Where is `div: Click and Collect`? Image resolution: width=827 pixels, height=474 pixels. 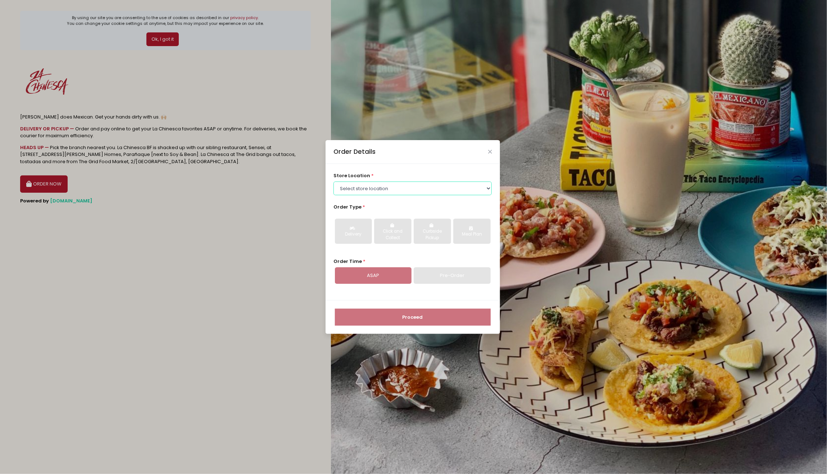
div: Click and Collect is located at coordinates (393, 234).